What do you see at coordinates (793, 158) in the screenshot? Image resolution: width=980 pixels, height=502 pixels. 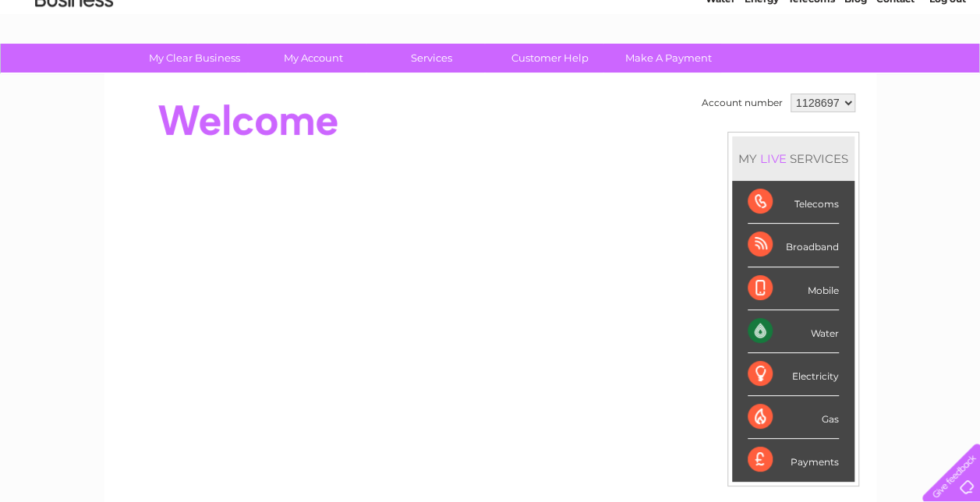 I see `div: MY SERVICES` at bounding box center [793, 158].